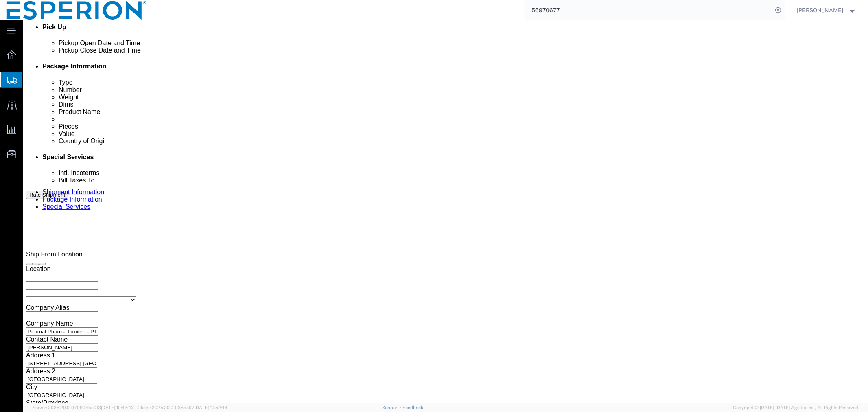 This screenshot has width=868, height=412. Describe the element at coordinates (183, 407) in the screenshot. I see `span: Client: 2025.20.0-035ba07` at that location.